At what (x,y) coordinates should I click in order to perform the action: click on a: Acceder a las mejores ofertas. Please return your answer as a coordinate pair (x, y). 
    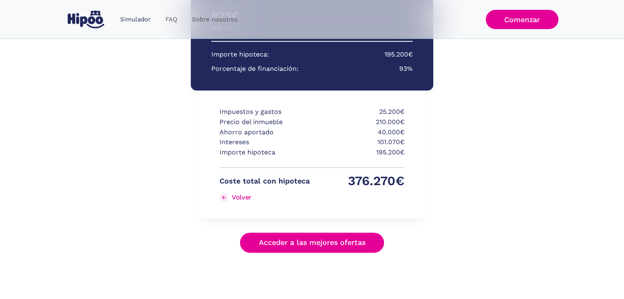
    Looking at the image, I should click on (312, 243).